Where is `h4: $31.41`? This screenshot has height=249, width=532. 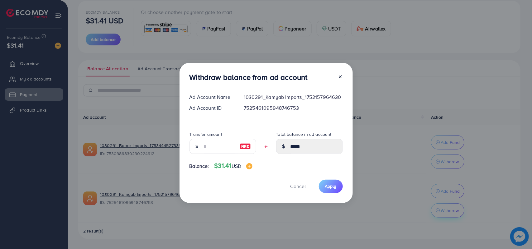
h4: $31.41 is located at coordinates (233, 166).